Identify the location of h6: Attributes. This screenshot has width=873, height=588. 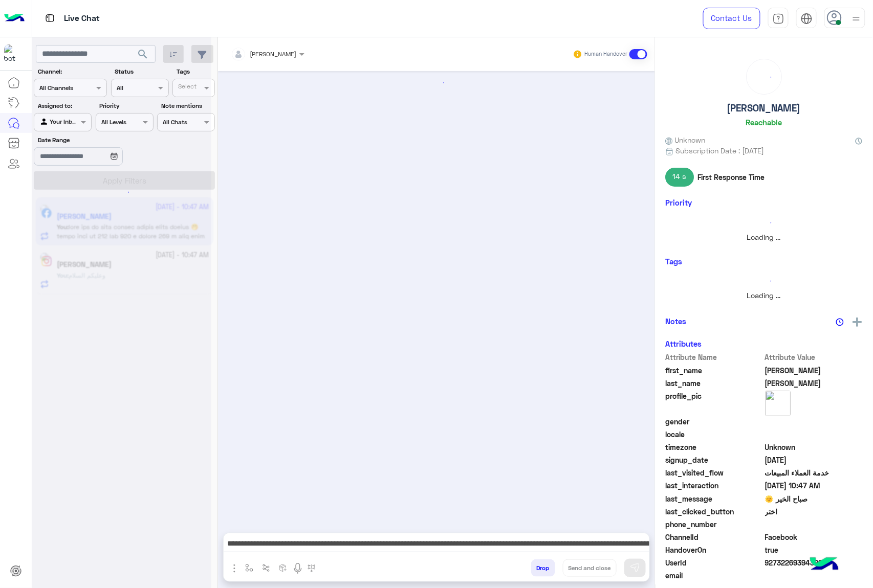
(684, 343).